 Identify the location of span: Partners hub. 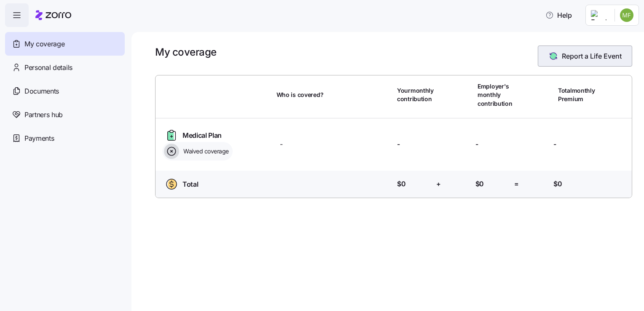
(43, 114).